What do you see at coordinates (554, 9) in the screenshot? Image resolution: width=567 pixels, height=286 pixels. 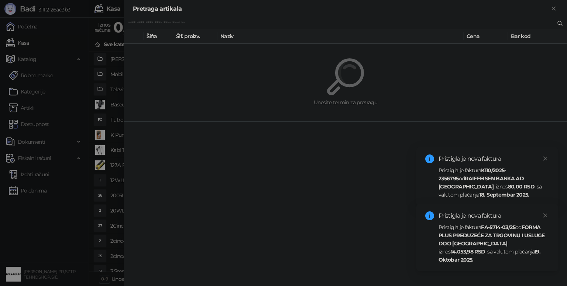 I see `button: Zatvori` at bounding box center [554, 9].